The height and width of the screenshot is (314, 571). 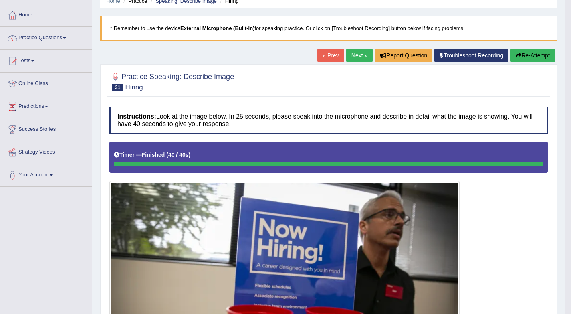 I want to click on a: Success Stories, so click(x=46, y=128).